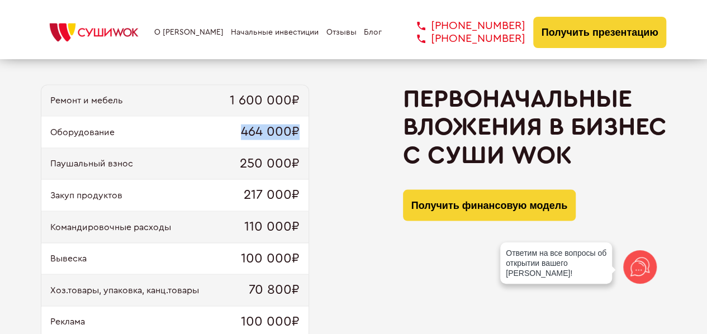  Describe the element at coordinates (270, 133) in the screenshot. I see `span: 464 000₽` at that location.